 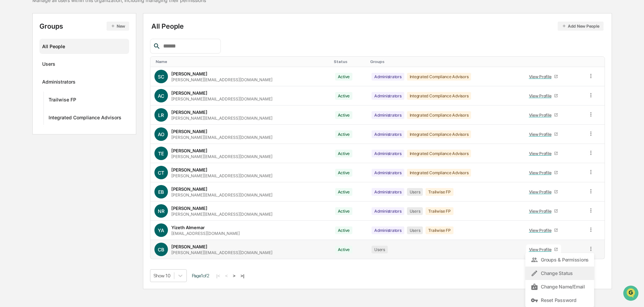 I want to click on p: How can we help?, so click(x=65, y=20).